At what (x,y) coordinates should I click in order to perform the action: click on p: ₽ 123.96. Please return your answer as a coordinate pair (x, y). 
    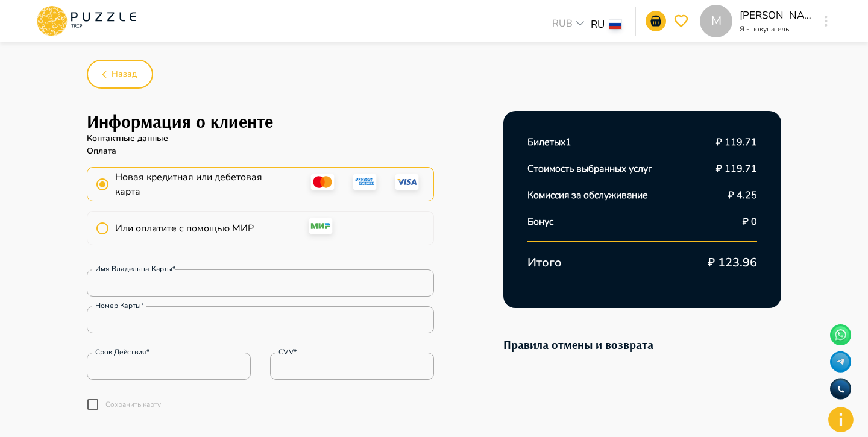
    Looking at the image, I should click on (733, 263).